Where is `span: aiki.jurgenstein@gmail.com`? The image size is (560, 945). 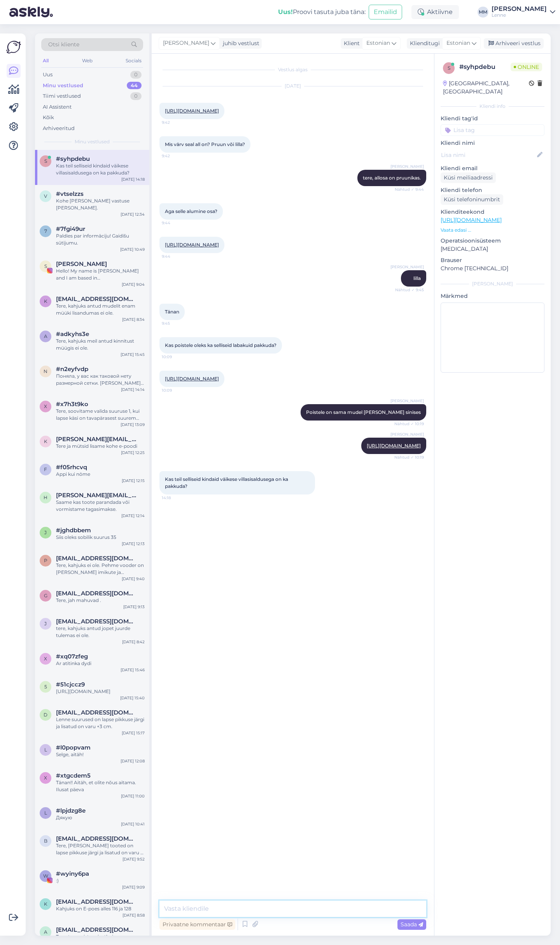 span: aiki.jurgenstein@gmail.com is located at coordinates (97, 929).